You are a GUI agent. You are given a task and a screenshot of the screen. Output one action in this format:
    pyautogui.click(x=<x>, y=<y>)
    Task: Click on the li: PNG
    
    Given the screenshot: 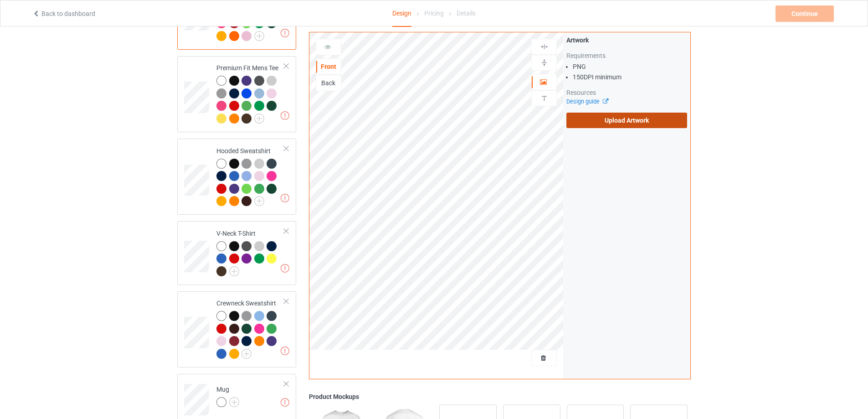 What is the action you would take?
    pyautogui.click(x=630, y=66)
    